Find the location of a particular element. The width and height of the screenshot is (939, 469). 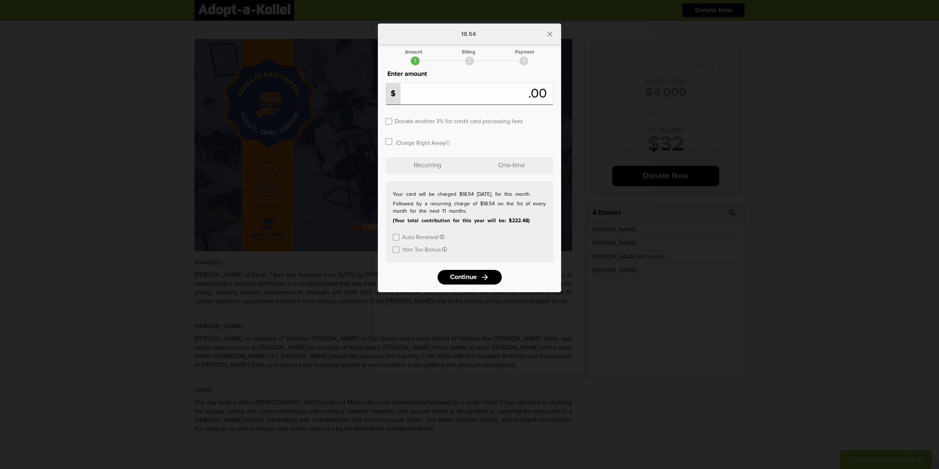

div: Billing is located at coordinates (468, 52).